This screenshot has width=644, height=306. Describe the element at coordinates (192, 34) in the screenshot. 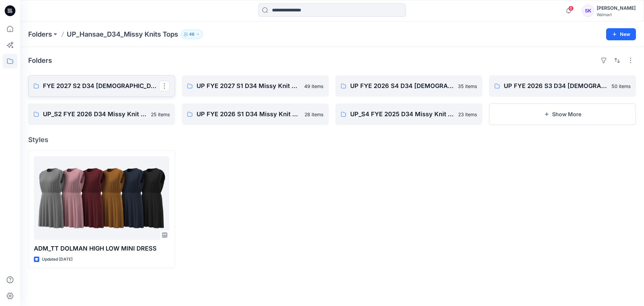

I see `button: 46` at that location.